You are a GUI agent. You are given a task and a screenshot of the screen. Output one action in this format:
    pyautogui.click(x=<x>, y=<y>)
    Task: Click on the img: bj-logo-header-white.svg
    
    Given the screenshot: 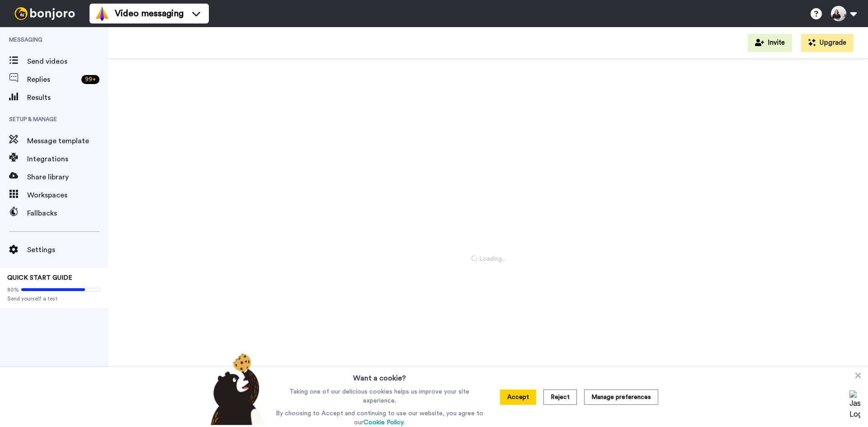 What is the action you would take?
    pyautogui.click(x=45, y=14)
    